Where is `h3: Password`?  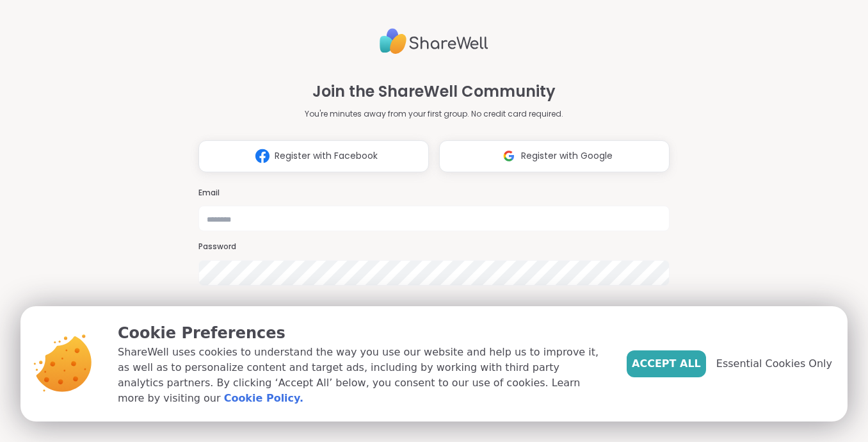
h3: Password is located at coordinates (434, 246).